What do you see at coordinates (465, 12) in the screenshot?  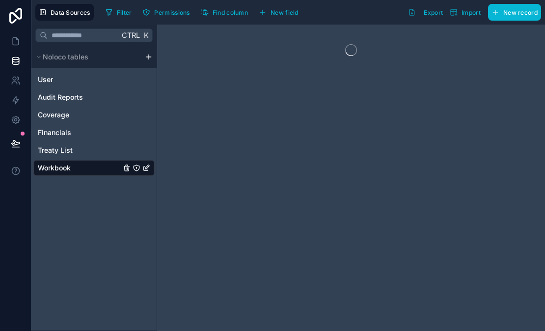 I see `button: Import` at bounding box center [465, 12].